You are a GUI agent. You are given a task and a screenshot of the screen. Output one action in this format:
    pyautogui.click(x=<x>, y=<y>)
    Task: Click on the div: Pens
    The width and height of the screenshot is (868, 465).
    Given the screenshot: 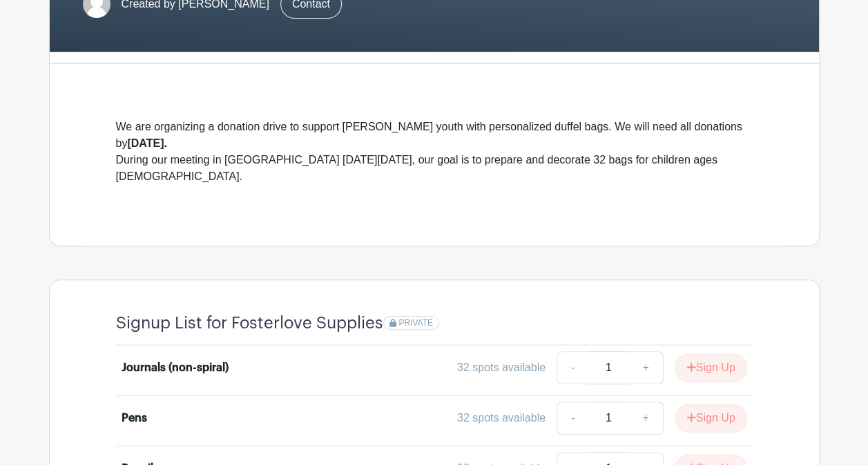 What is the action you would take?
    pyautogui.click(x=134, y=418)
    